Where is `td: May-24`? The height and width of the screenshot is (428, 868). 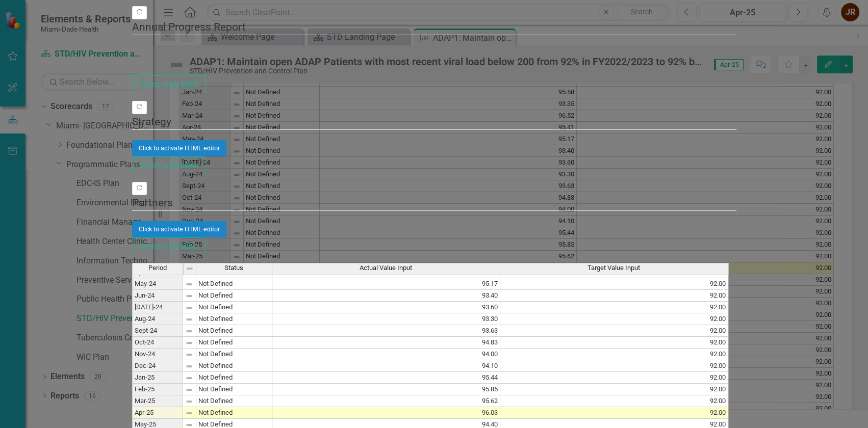
td: May-24 is located at coordinates (158, 284).